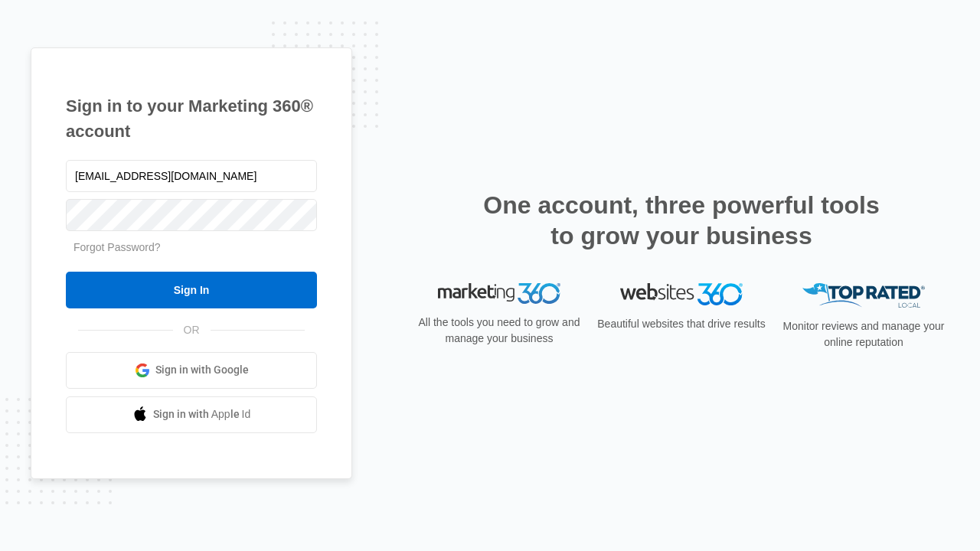 This screenshot has height=551, width=980. I want to click on input: Sign In, so click(192, 290).